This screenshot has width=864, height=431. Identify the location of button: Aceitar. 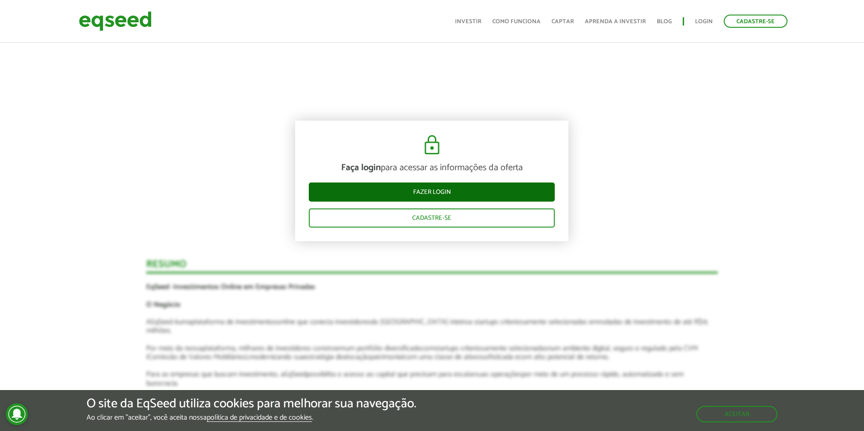
(737, 414).